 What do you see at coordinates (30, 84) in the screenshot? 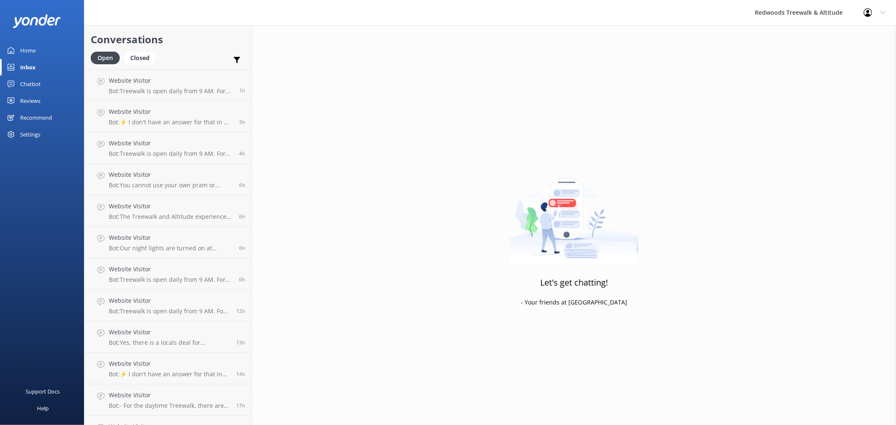
I see `div: Chatbot` at bounding box center [30, 84].